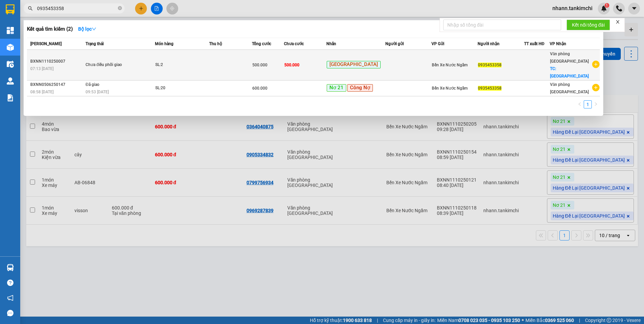 This screenshot has width=644, height=324. I want to click on span: Người gửi, so click(394, 44).